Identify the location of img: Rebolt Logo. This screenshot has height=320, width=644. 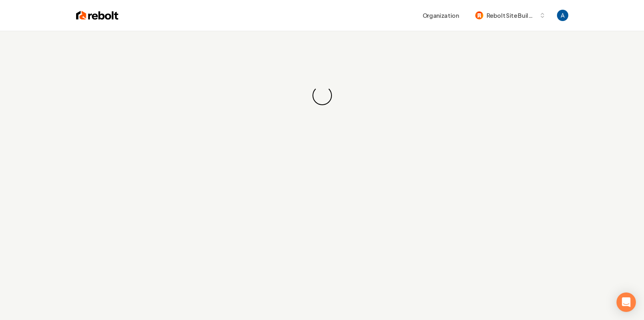
(97, 15).